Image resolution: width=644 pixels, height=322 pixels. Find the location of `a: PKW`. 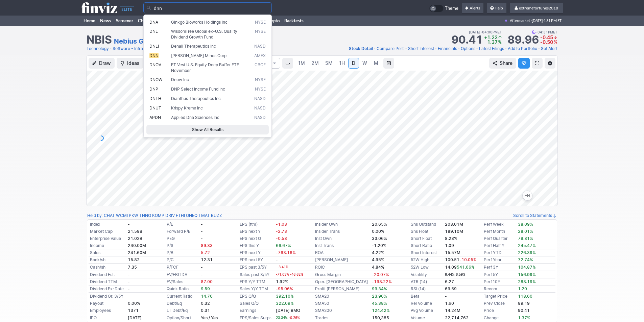

a: PKW is located at coordinates (133, 216).